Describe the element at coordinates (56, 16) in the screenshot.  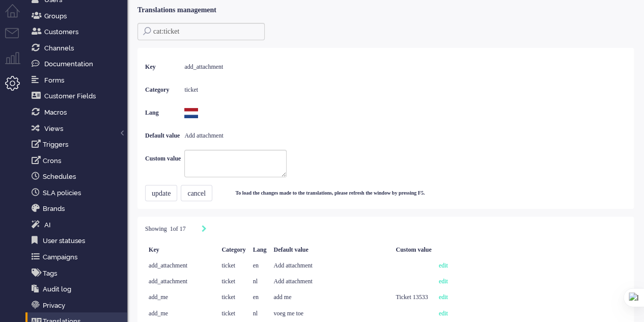
I see `span: Groups` at that location.